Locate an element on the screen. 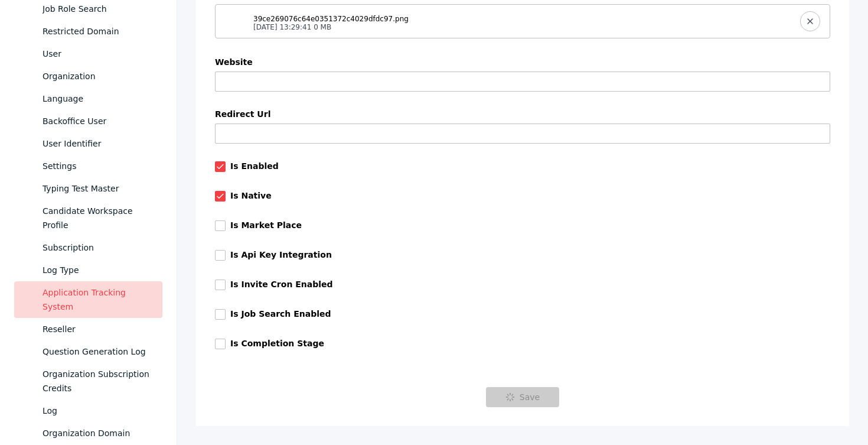 The width and height of the screenshot is (868, 445). a: Log is located at coordinates (88, 411).